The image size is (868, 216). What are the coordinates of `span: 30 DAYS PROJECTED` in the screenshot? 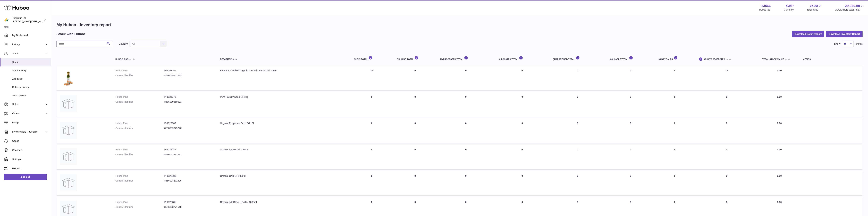 It's located at (714, 59).